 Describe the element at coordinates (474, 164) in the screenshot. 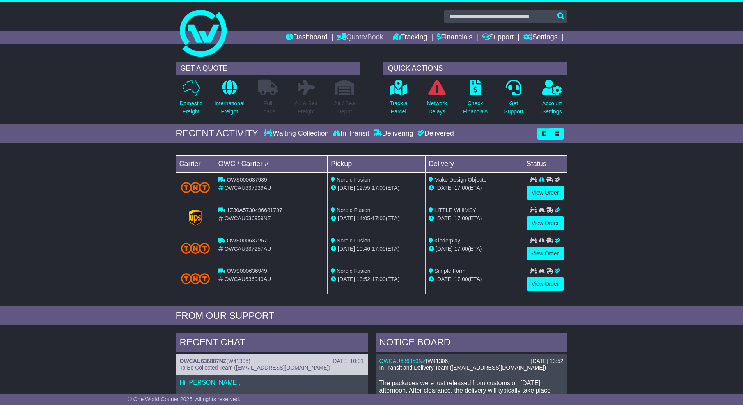

I see `td: Delivery` at that location.